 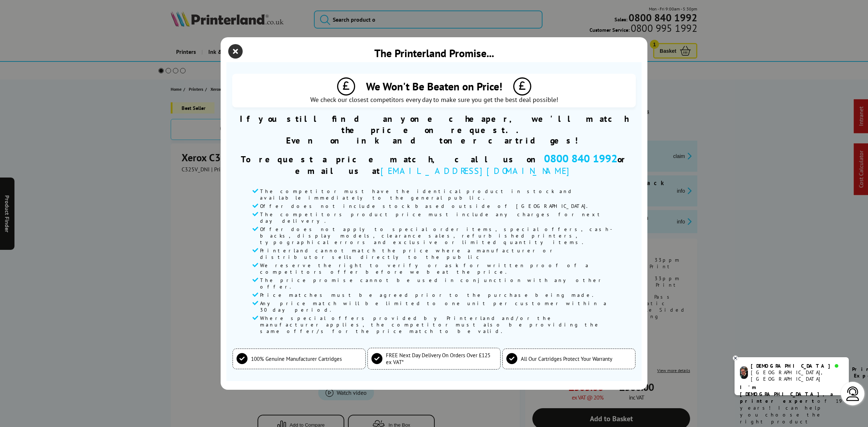 What do you see at coordinates (434, 129) in the screenshot?
I see `div: If you still find anyone cheaper, we'll match the price on request..` at bounding box center [434, 129].